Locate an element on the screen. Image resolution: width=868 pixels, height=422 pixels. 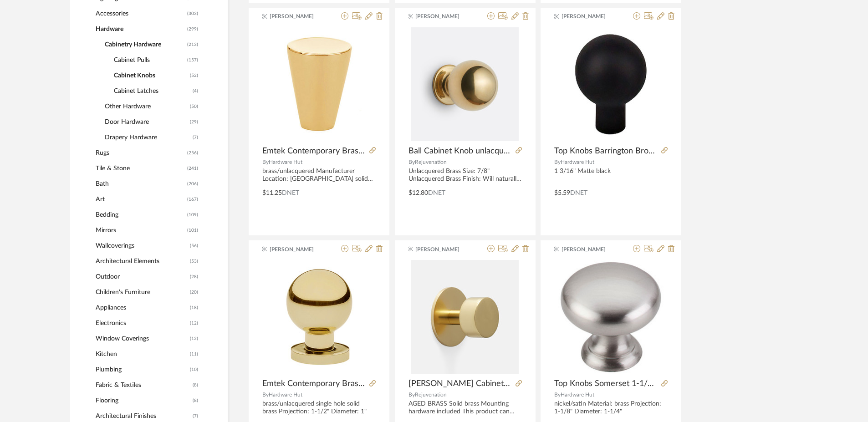
img: Emtek Contemporary Brass 1" (25mm) Cone Cabinet Knob (Unlacquered Brass) is located at coordinates (319, 84).